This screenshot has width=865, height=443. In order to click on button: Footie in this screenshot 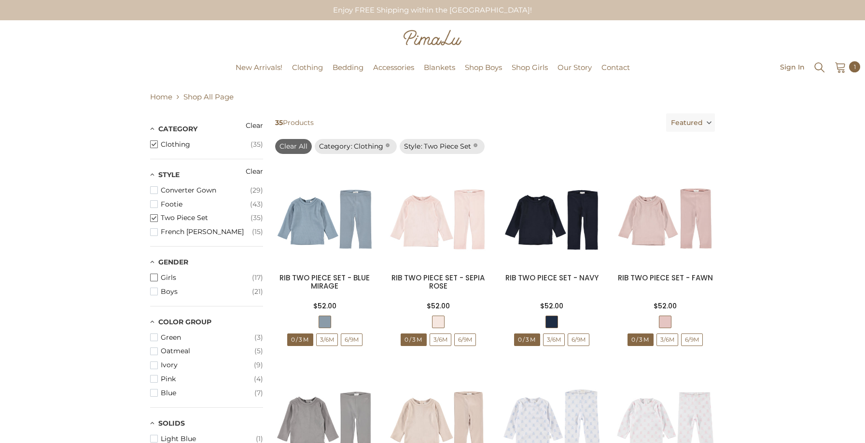, I will do `click(207, 204)`.